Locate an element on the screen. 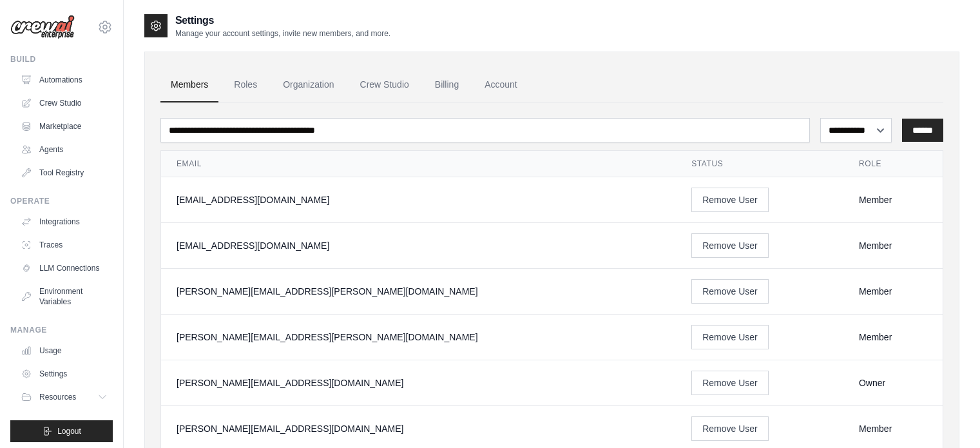 This screenshot has width=980, height=448. div: Owner is located at coordinates (894, 383).